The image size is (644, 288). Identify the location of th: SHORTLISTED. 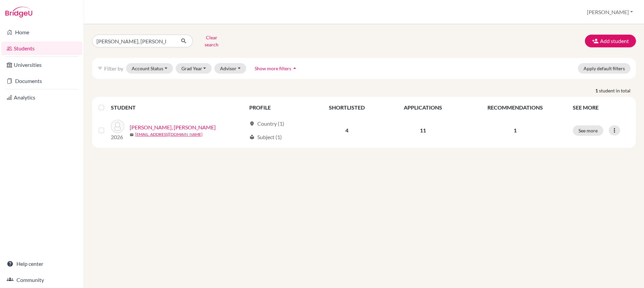
(347, 107).